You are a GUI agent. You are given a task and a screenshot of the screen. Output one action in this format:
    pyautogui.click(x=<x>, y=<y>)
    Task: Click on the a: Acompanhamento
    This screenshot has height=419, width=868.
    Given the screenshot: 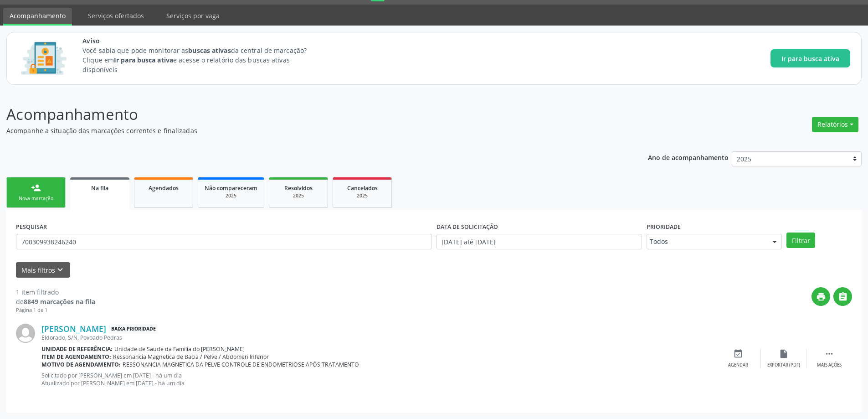 What is the action you would take?
    pyautogui.click(x=37, y=17)
    